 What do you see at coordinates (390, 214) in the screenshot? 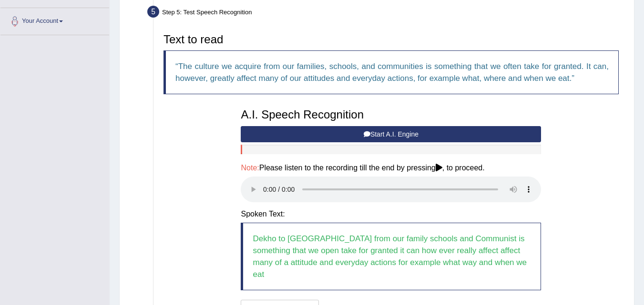
I see `h4: Spoken Text:` at bounding box center [390, 214].